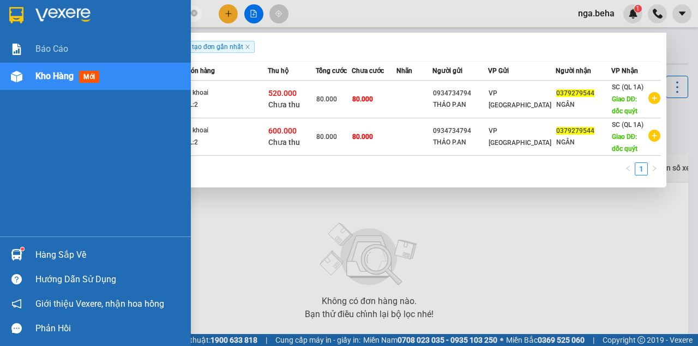 This screenshot has width=698, height=346. Describe the element at coordinates (573, 71) in the screenshot. I see `span: Người nhận` at that location.